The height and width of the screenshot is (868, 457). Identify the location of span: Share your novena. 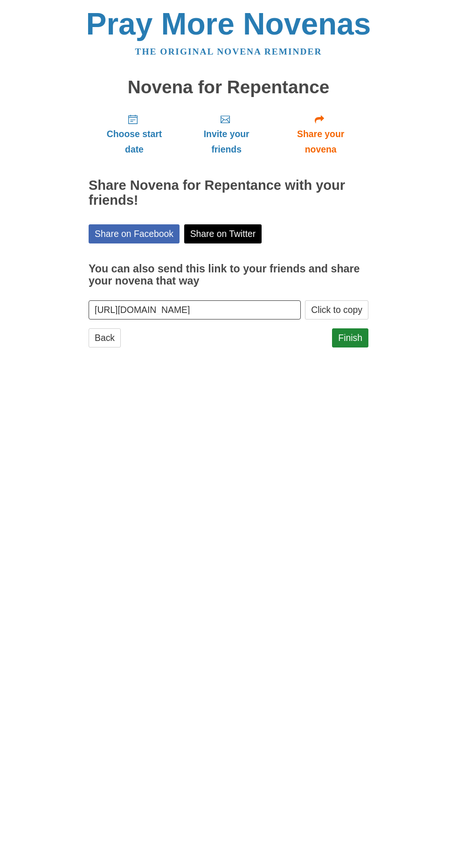
(321, 142).